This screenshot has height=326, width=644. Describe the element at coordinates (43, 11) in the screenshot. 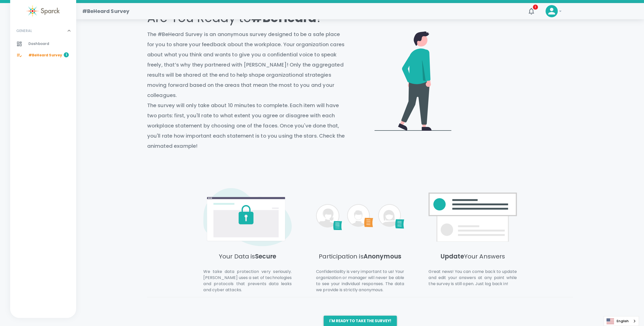

I see `img: Sparck logo` at that location.